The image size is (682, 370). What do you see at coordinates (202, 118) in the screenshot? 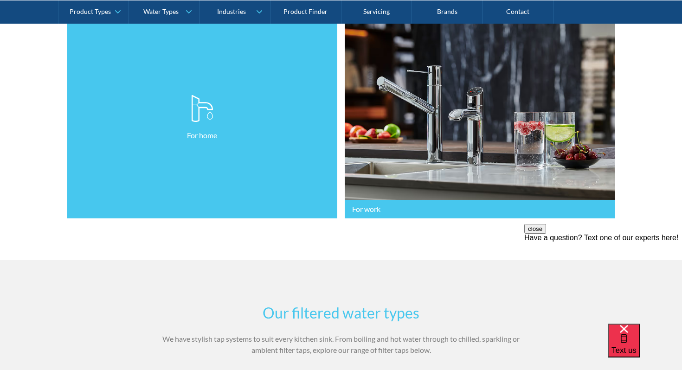
I see `a: For home` at bounding box center [202, 118].